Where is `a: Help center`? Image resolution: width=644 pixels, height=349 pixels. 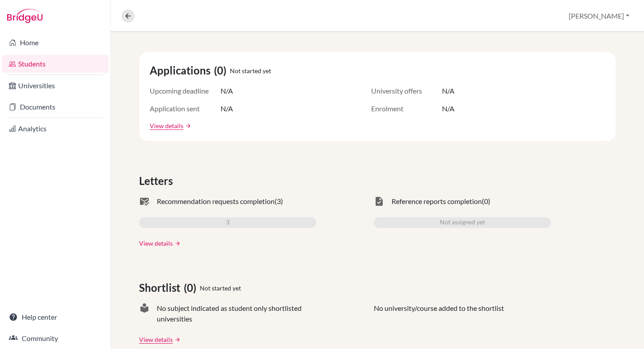
a: Help center is located at coordinates (55, 316).